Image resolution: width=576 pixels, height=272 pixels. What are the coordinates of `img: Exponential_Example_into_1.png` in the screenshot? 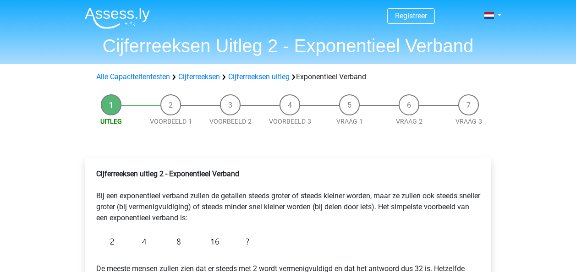 It's located at (175, 241).